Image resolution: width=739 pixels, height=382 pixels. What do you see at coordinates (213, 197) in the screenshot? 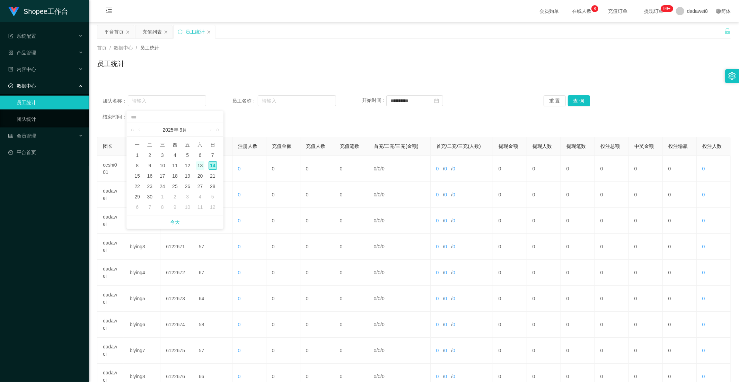
I see `div: 5` at bounding box center [213, 197].